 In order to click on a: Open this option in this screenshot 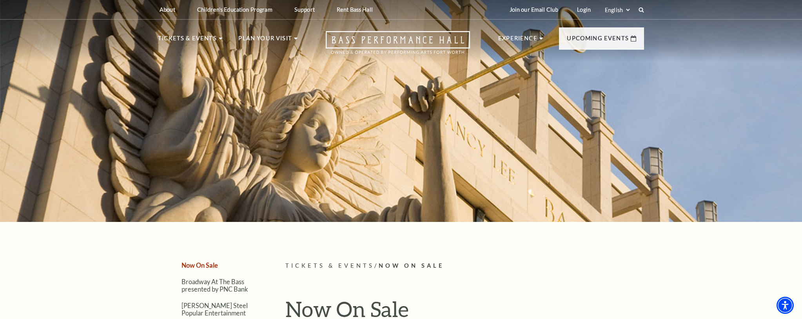, I will do `click(398, 46)`.